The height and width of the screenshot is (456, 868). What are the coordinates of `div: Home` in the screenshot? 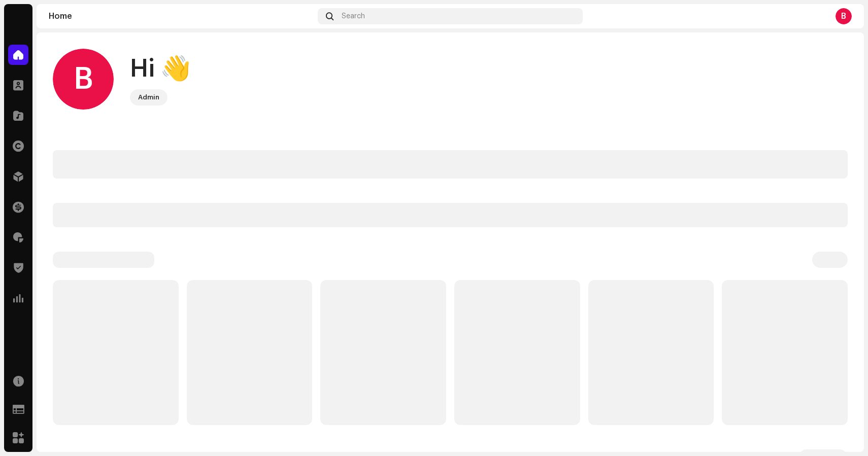 It's located at (181, 16).